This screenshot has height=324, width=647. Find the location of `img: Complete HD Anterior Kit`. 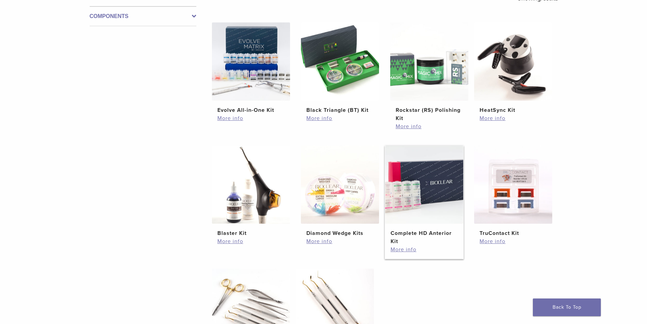

img: Complete HD Anterior Kit is located at coordinates (424, 185).